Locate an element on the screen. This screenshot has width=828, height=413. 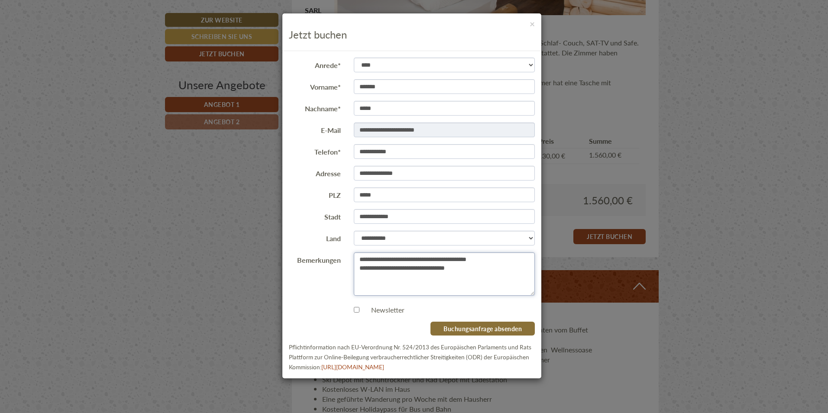
label: E-Mail is located at coordinates (315, 129).